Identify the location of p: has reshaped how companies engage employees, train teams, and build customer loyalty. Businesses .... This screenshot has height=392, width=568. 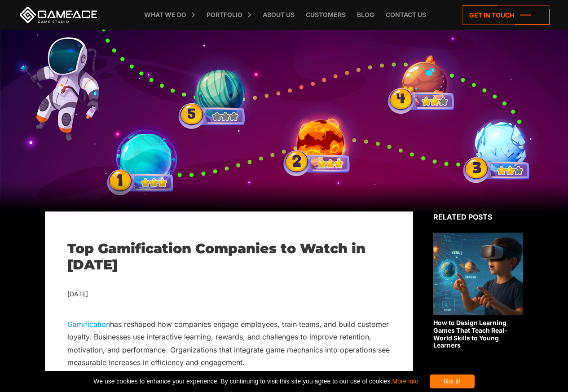
(229, 343).